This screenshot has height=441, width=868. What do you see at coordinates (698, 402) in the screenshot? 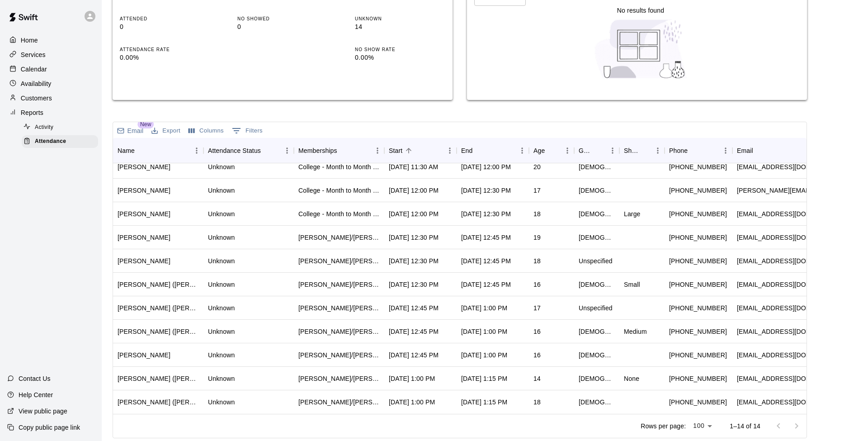
I see `div: +12016188602` at bounding box center [698, 402].